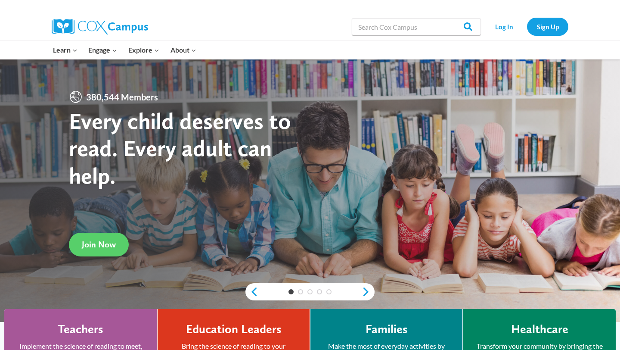  I want to click on span: Explore, so click(144, 50).